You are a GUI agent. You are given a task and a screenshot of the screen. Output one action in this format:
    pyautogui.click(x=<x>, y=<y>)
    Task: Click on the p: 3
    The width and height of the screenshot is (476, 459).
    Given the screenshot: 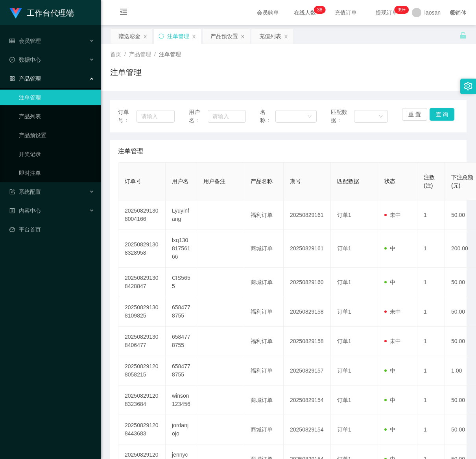 What is the action you would take?
    pyautogui.click(x=318, y=10)
    